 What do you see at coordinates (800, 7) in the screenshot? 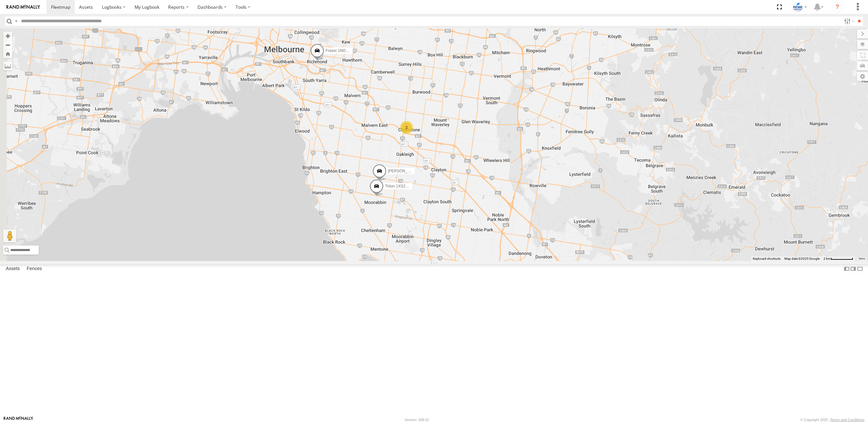
I see `div: Livia Michelini` at bounding box center [800, 7].